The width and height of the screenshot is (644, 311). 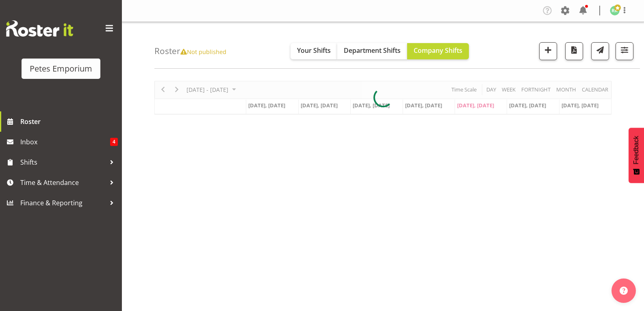 I want to click on button: Your Shifts, so click(x=313, y=51).